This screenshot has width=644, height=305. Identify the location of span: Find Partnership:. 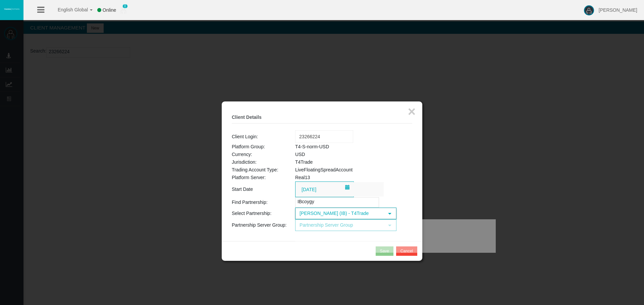
(250, 203).